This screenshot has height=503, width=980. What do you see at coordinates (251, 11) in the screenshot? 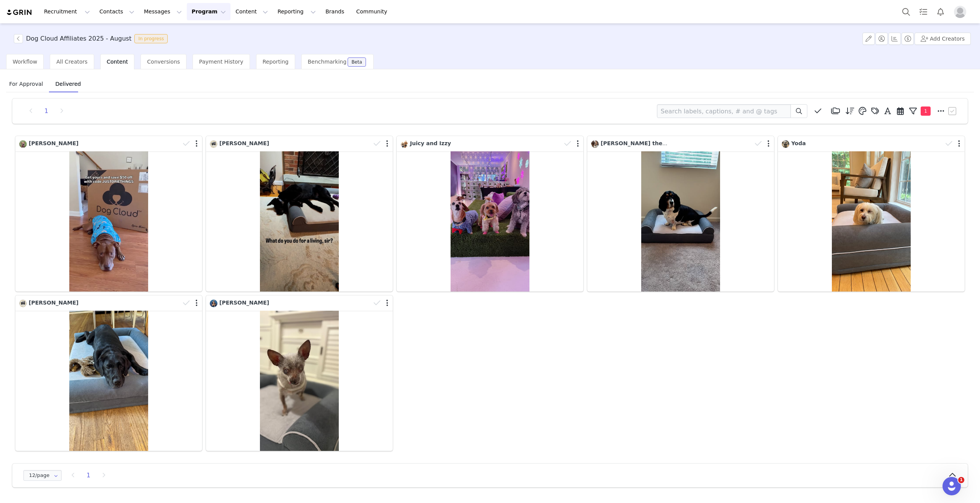
I see `button: Content` at bounding box center [251, 11].